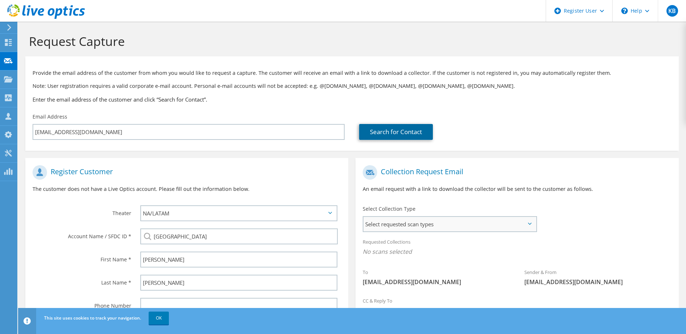 The width and height of the screenshot is (686, 334). I want to click on span: KB, so click(672, 11).